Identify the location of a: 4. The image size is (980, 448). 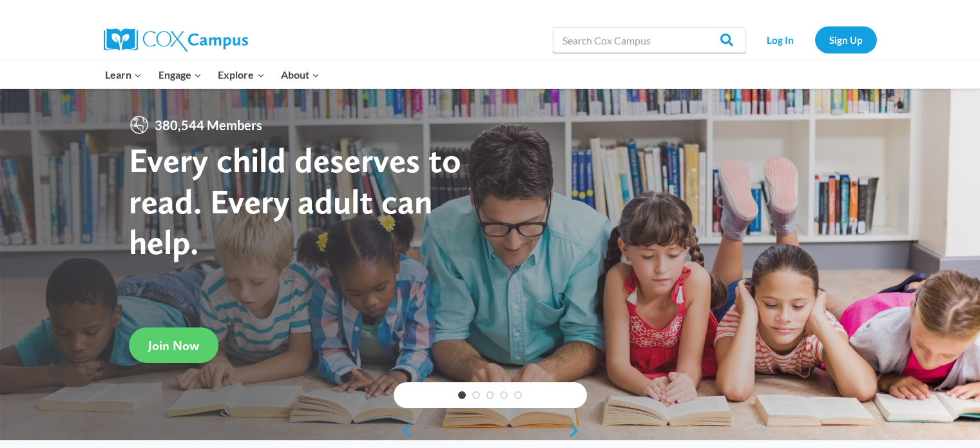
(504, 395).